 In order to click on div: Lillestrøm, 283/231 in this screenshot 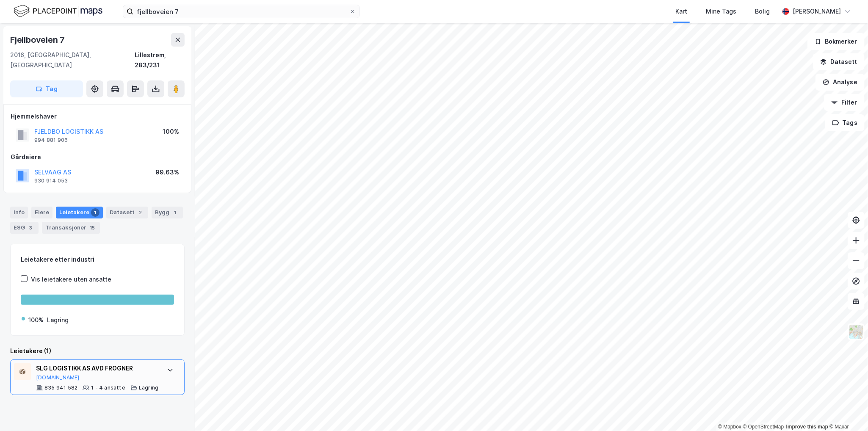, I will do `click(160, 60)`.